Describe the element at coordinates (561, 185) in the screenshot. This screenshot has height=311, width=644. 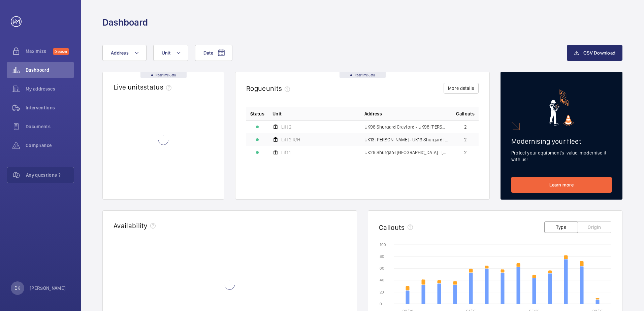
I see `a: Learn more` at that location.